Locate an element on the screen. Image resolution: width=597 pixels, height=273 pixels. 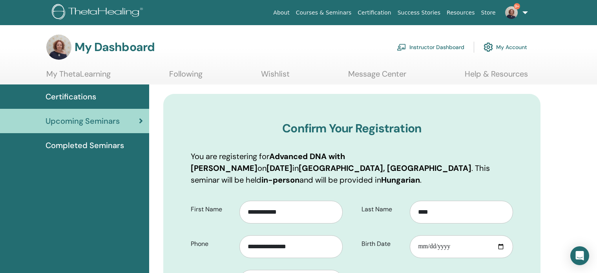
div: Open Intercom Messenger is located at coordinates (580, 256).